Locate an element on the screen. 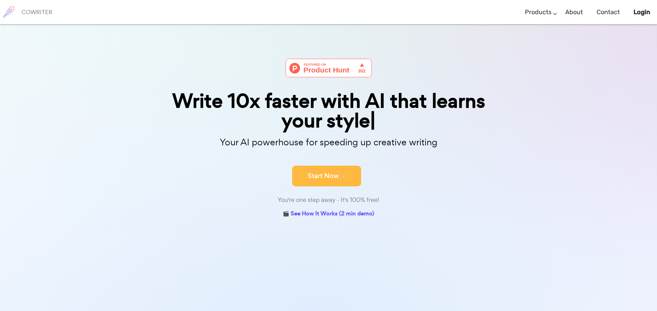 Image resolution: width=657 pixels, height=311 pixels. a: Products is located at coordinates (538, 12).